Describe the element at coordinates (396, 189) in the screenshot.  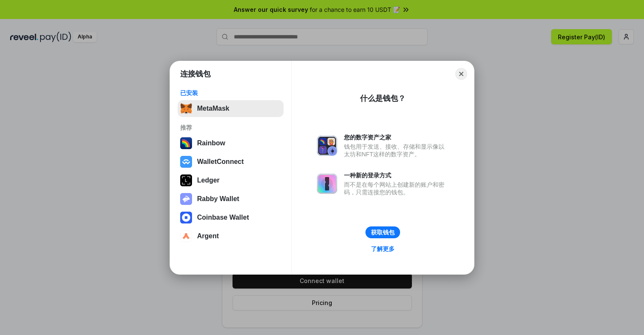
I see `div: 而不是在每个网站上创建新的账户和密码，只需连接您的钱包。` at that location.